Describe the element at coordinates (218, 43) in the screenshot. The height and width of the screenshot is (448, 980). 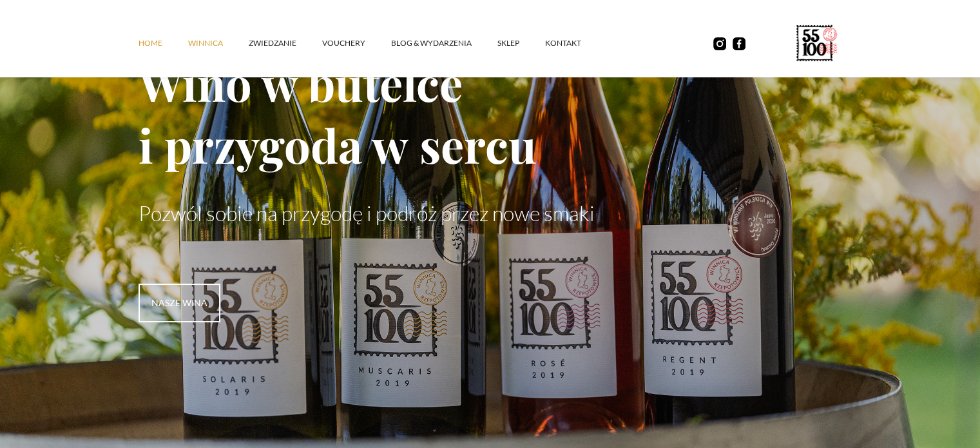
I see `a: winnica` at that location.